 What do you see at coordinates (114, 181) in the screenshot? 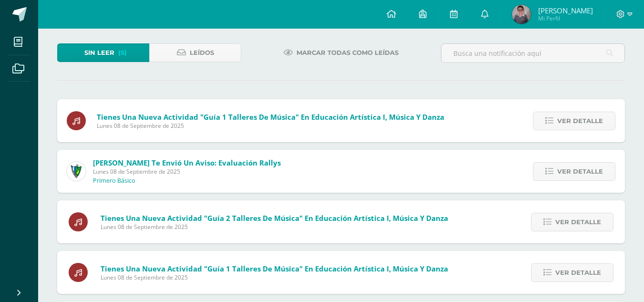
I see `p: Primero Básico` at bounding box center [114, 181].